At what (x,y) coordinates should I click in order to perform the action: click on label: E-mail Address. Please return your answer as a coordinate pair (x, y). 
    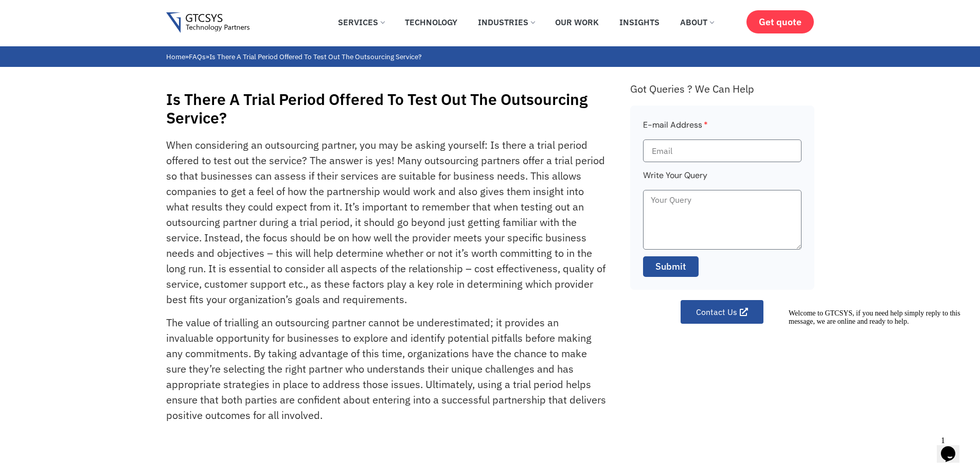
    Looking at the image, I should click on (676, 129).